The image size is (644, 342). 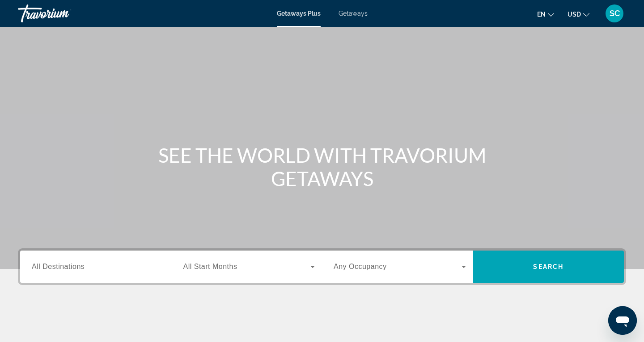 What do you see at coordinates (578, 14) in the screenshot?
I see `button: Change currency` at bounding box center [578, 14].